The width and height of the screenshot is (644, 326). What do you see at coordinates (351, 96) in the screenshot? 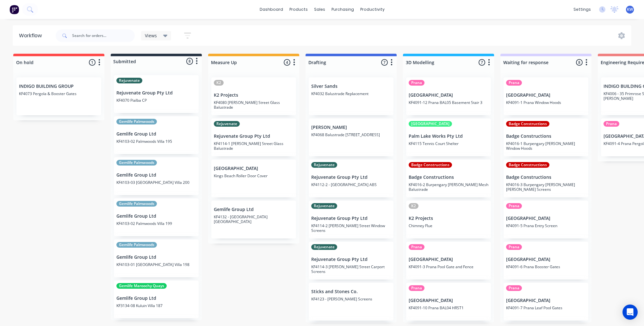
I see `div: Silver SandsKF4032 Balustrade Replacement` at bounding box center [351, 96].